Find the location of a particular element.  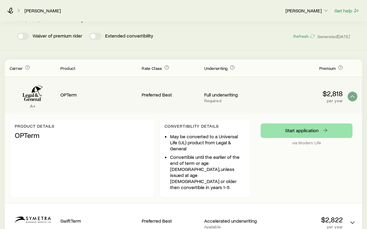

p: Extended convertibility is located at coordinates (129, 36).